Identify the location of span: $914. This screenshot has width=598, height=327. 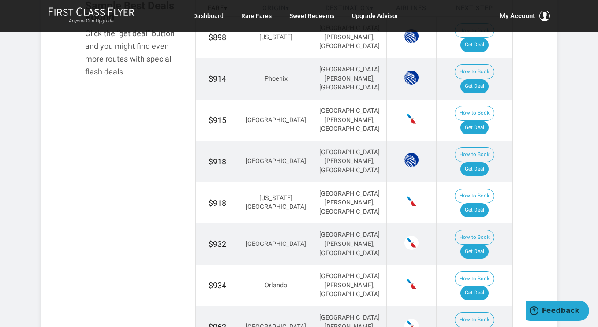
(217, 78).